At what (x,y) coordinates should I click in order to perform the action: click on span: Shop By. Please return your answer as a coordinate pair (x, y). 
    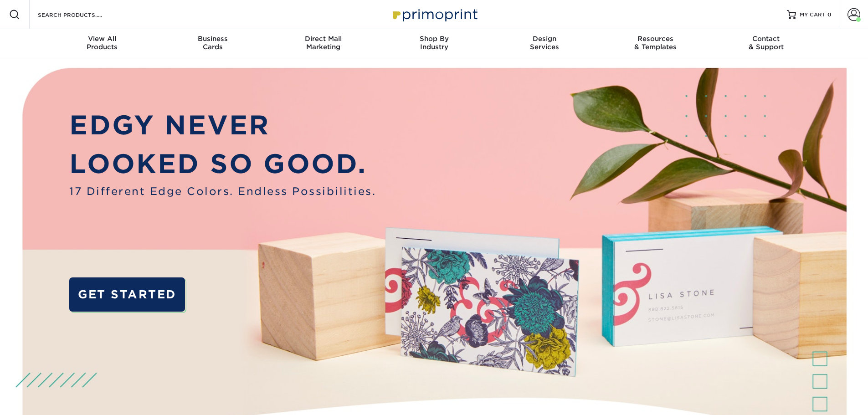
    Looking at the image, I should click on (434, 38).